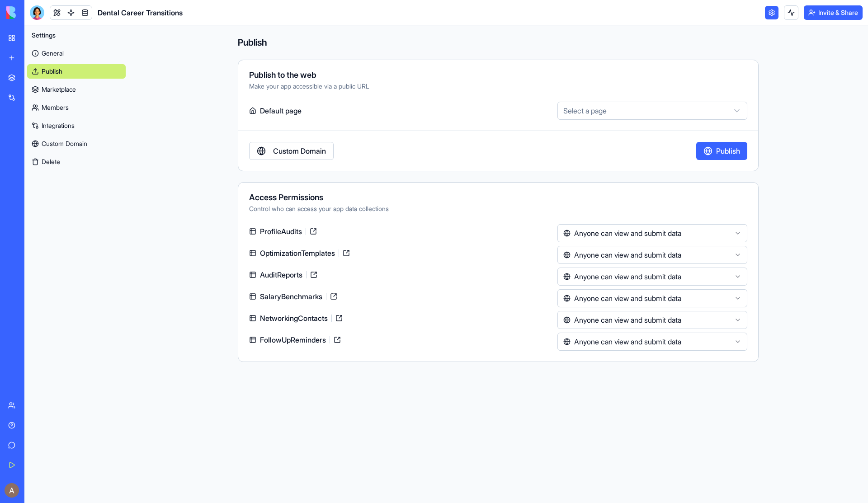 This screenshot has width=868, height=503. What do you see at coordinates (43, 36) in the screenshot?
I see `span: Settings` at bounding box center [43, 36].